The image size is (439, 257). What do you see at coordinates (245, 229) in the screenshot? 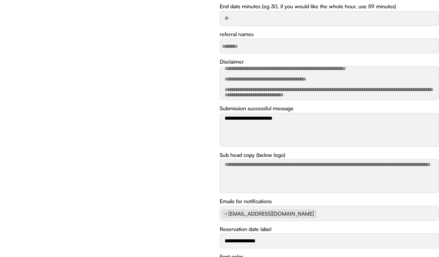
I see `div: Reservation date label` at bounding box center [245, 229].